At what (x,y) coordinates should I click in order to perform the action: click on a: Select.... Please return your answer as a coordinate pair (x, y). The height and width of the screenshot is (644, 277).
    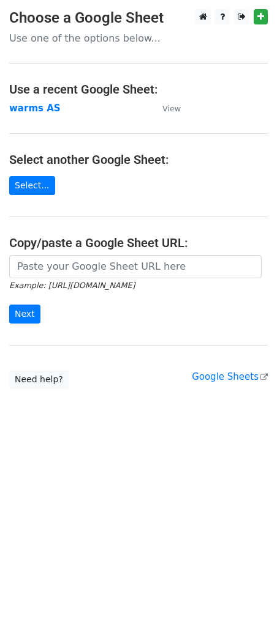
    Looking at the image, I should click on (32, 185).